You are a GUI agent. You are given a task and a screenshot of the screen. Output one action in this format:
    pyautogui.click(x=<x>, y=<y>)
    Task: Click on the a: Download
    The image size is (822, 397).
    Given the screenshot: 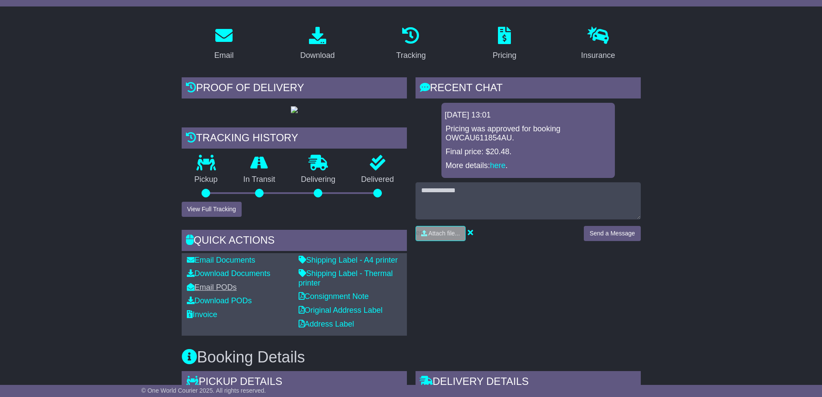 What is the action you would take?
    pyautogui.click(x=318, y=44)
    